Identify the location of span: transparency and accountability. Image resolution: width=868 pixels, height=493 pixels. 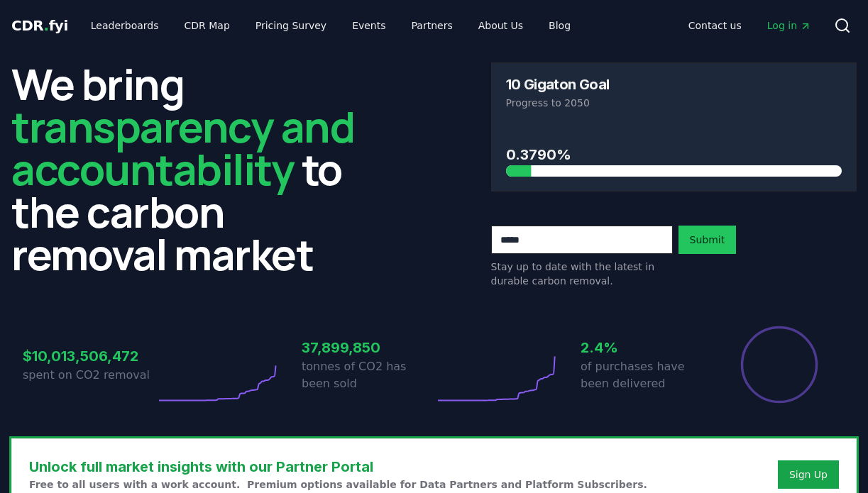
(182, 147).